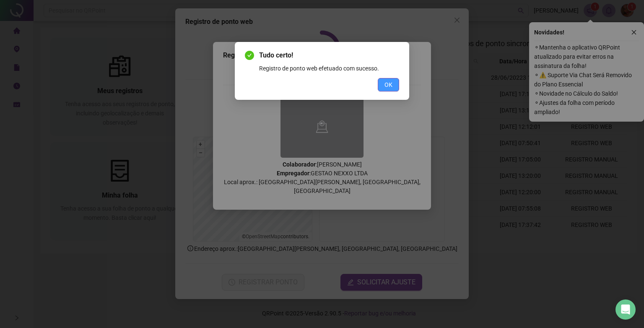 Image resolution: width=644 pixels, height=328 pixels. Describe the element at coordinates (625, 310) in the screenshot. I see `div: Open Intercom Messenger` at that location.